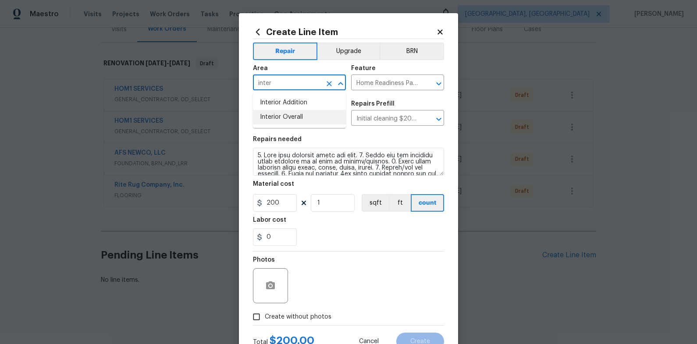 The image size is (697, 344). What do you see at coordinates (363, 68) in the screenshot?
I see `h5: Feature` at bounding box center [363, 68].